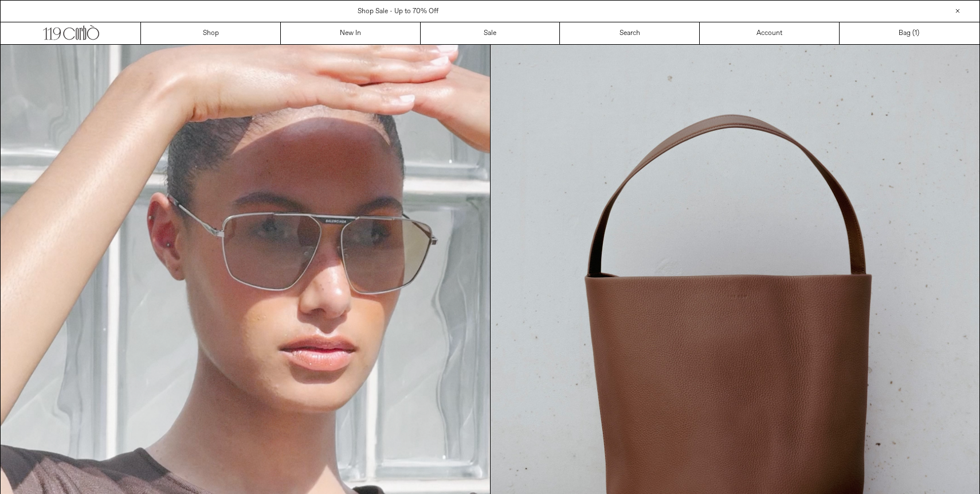 The width and height of the screenshot is (980, 494). I want to click on a: Account, so click(770, 33).